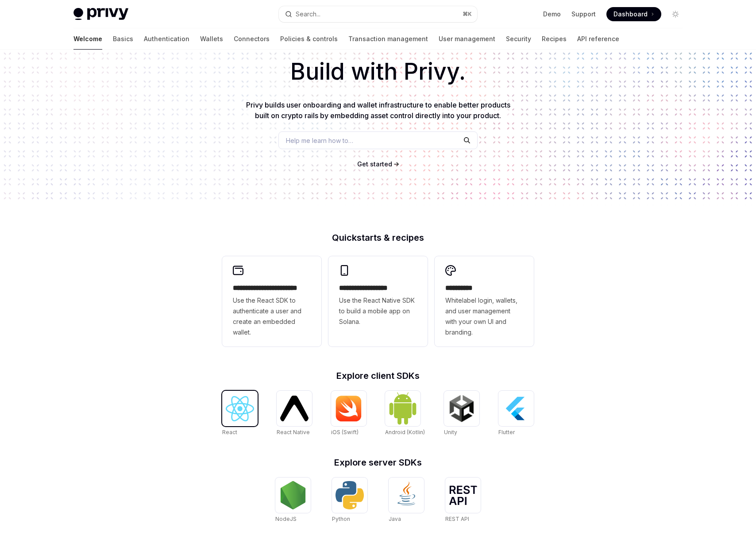  I want to click on a: User management, so click(467, 39).